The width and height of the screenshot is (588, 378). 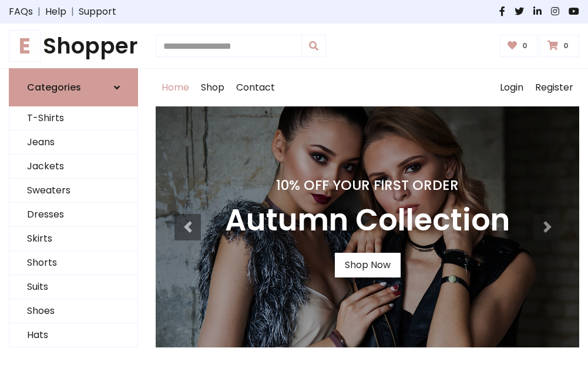 I want to click on a: Categories, so click(x=73, y=87).